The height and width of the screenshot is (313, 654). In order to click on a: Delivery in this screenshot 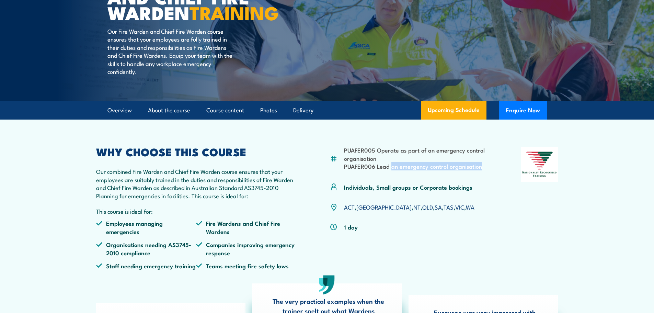, I will do `click(303, 110)`.